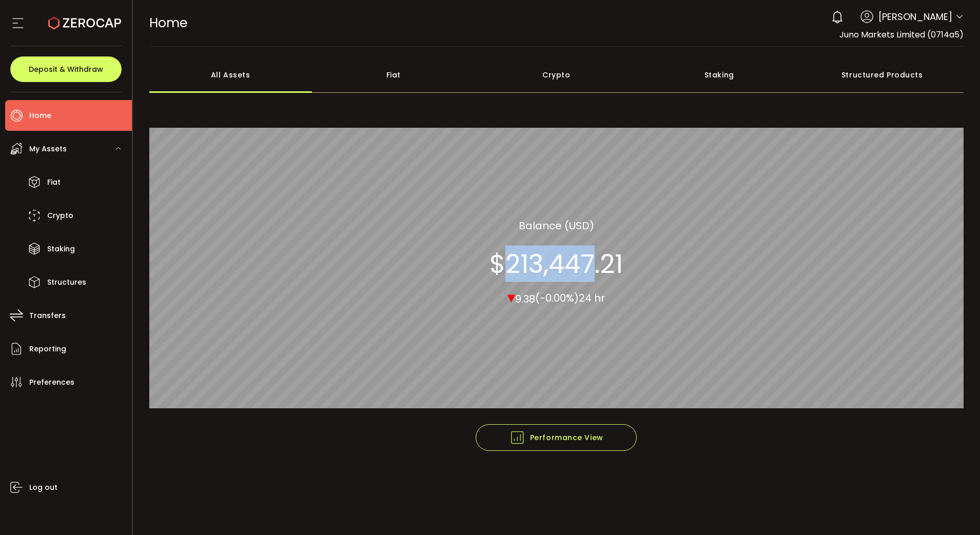 The image size is (980, 535). Describe the element at coordinates (48, 148) in the screenshot. I see `span: My Assets` at that location.